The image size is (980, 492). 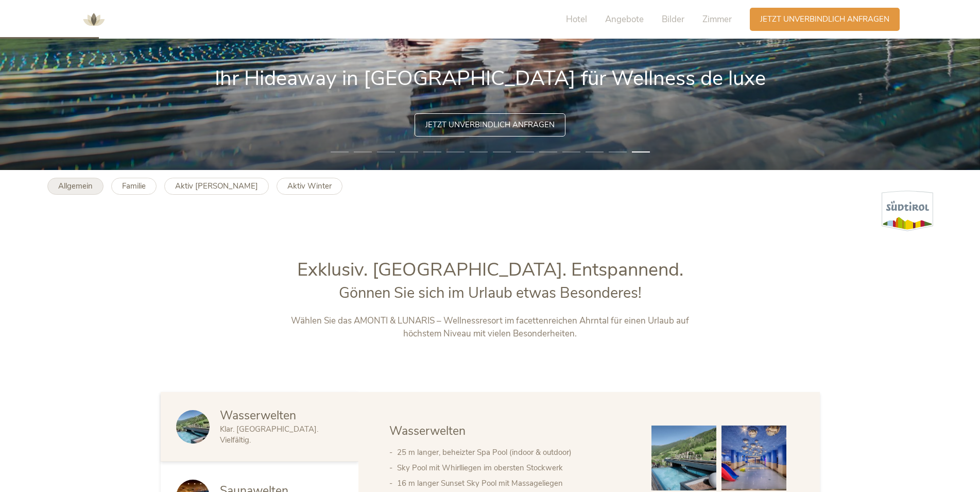 I want to click on a: AMONTI & LUNARIS Wellnessresort, so click(x=94, y=19).